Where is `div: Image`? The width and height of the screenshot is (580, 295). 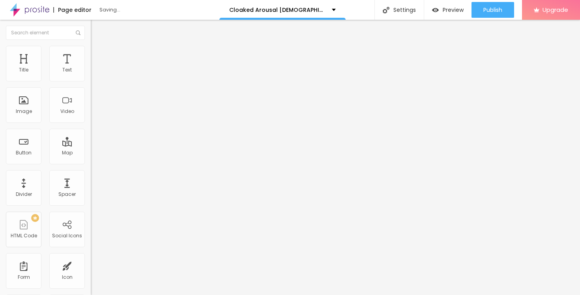 div: Image is located at coordinates (24, 111).